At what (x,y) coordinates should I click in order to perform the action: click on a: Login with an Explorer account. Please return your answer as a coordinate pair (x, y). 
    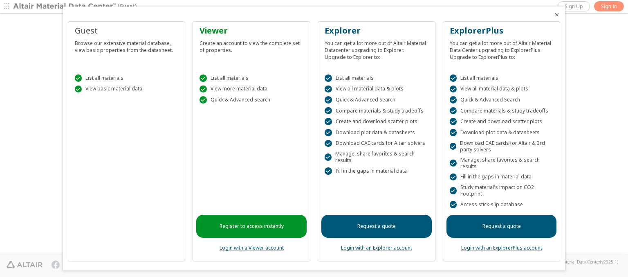
    Looking at the image, I should click on (376, 247).